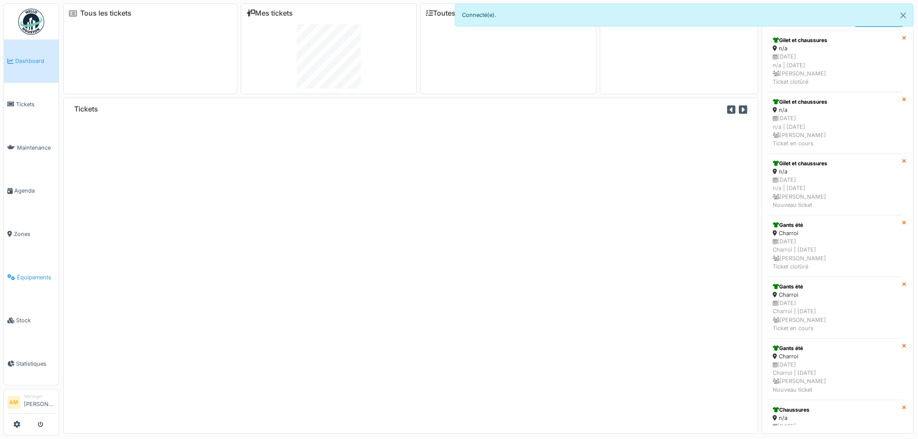 The width and height of the screenshot is (918, 439). Describe the element at coordinates (835, 410) in the screenshot. I see `div: Chaussures` at that location.